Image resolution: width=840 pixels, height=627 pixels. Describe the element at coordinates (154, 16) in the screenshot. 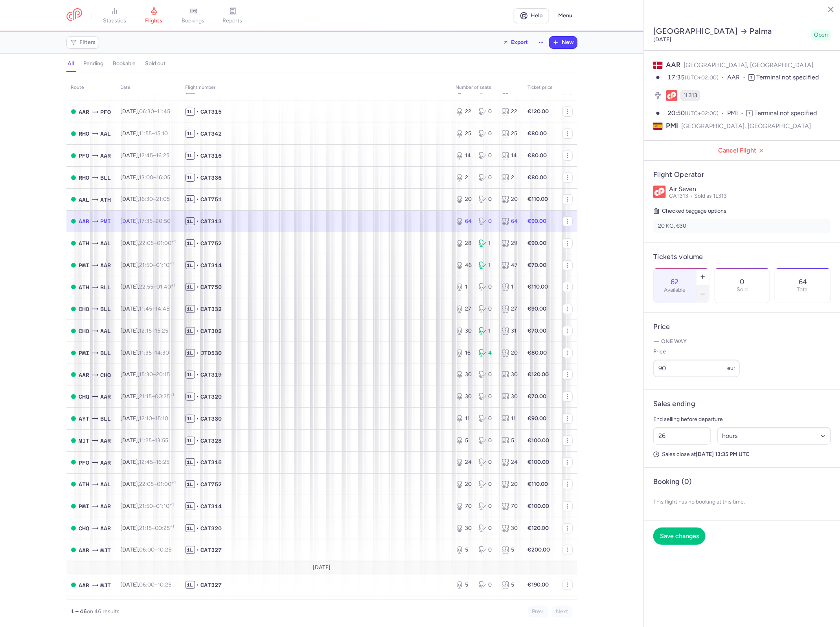

I see `a: flights` at that location.